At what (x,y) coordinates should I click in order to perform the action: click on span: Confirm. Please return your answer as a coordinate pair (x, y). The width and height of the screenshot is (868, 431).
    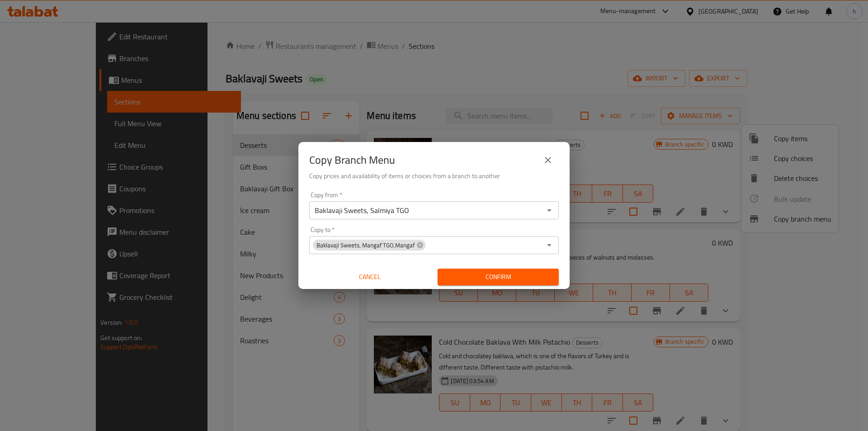
    Looking at the image, I should click on (498, 277).